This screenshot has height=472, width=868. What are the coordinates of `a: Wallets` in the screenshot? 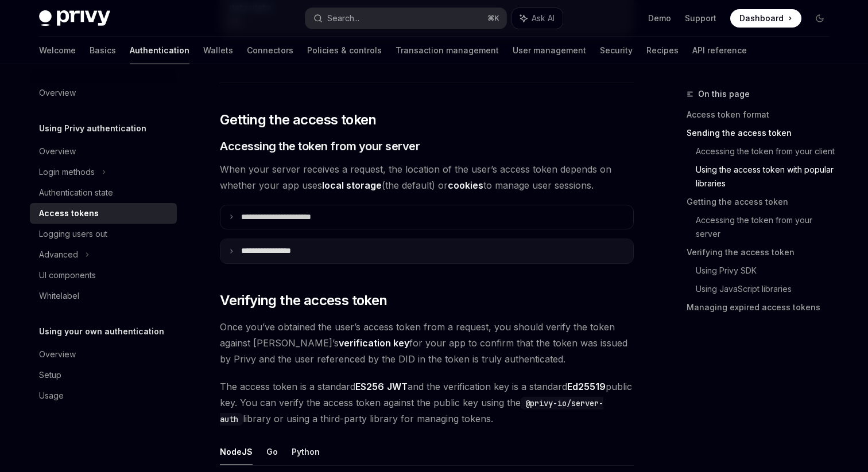 It's located at (218, 51).